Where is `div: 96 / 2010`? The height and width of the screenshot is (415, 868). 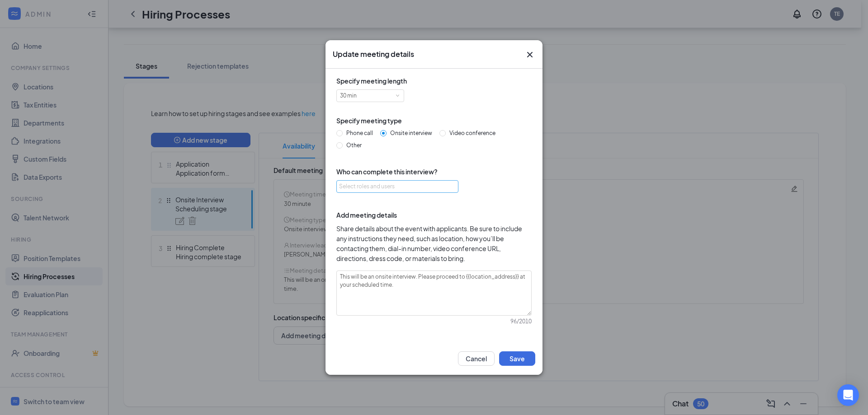 div: 96 / 2010 is located at coordinates (436, 322).